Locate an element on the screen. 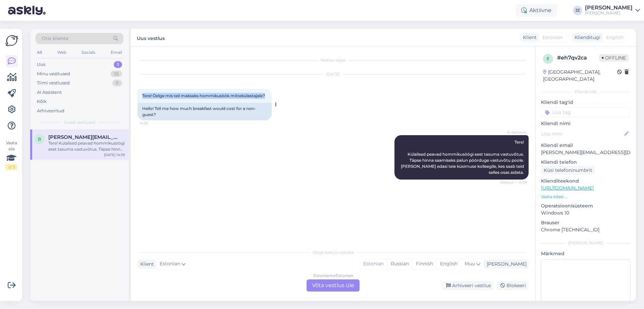 The height and width of the screenshot is (309, 644). p: Märkmed is located at coordinates (586, 253).